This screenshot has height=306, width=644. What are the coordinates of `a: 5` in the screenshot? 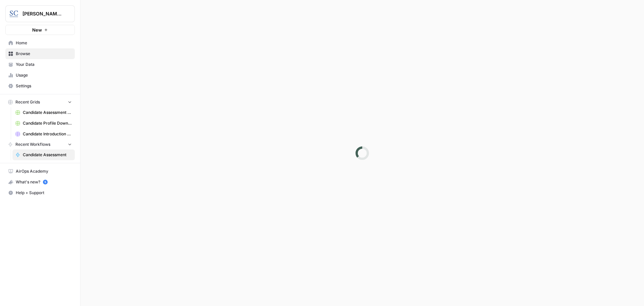 It's located at (45, 182).